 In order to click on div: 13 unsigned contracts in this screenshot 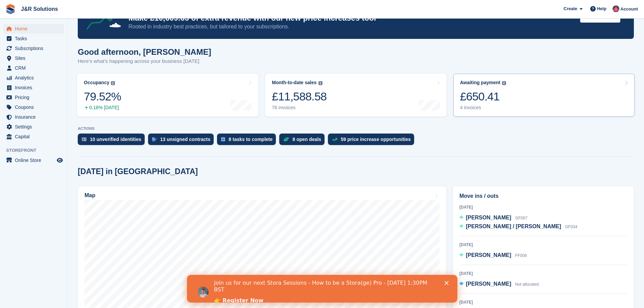, I will do `click(186, 139)`.